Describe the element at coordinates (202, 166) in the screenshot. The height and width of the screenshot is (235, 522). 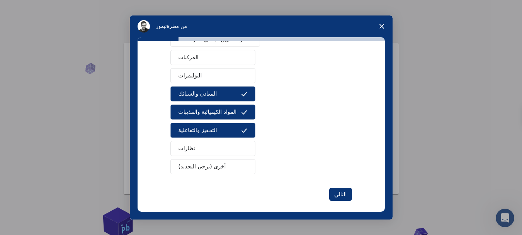
I see `font: أخرى (يرجى التحديد)` at that location.